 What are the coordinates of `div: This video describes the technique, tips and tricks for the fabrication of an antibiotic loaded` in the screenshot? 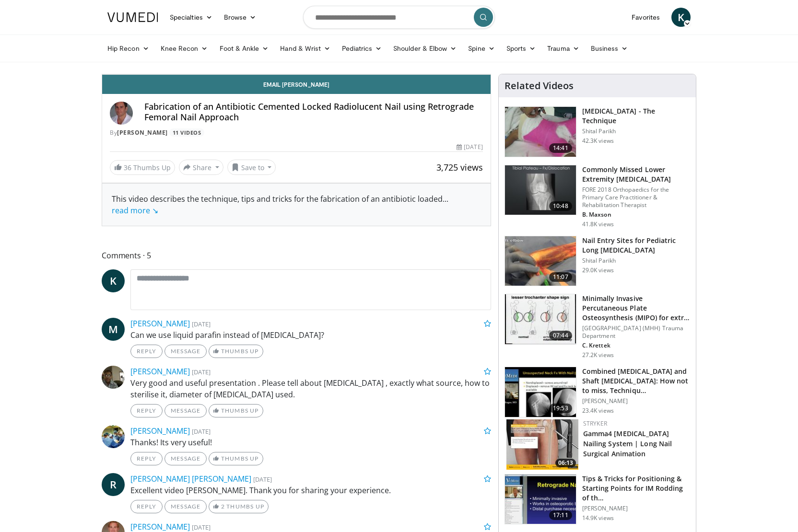 It's located at (297, 204).